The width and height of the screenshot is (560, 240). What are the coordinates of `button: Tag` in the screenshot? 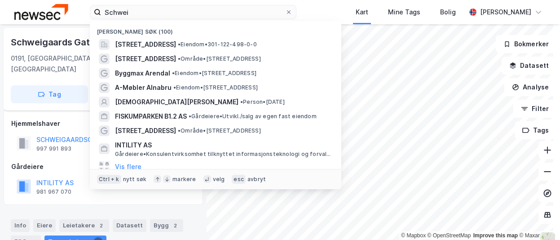 It's located at (49, 94).